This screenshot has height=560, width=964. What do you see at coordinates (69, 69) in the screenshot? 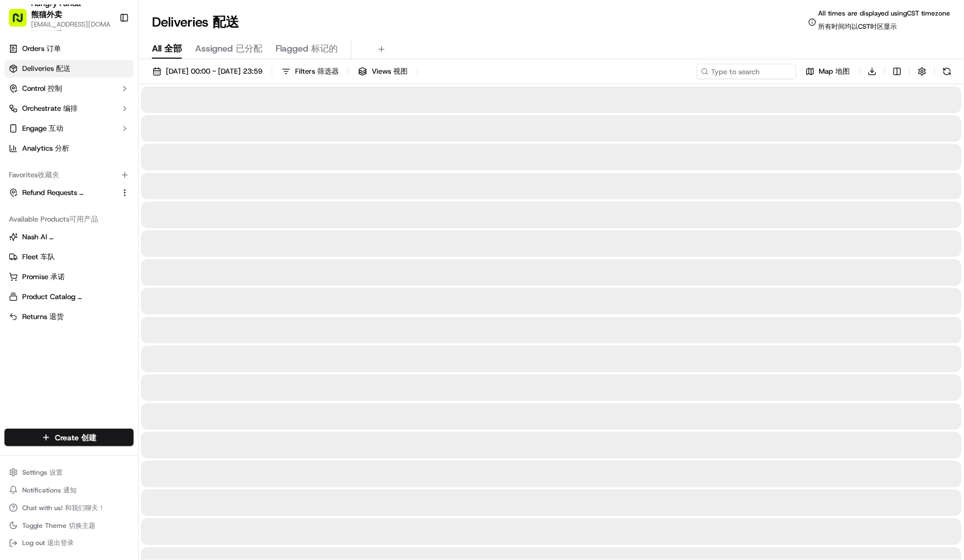
I see `a: Deliveries 配送` at bounding box center [69, 69].